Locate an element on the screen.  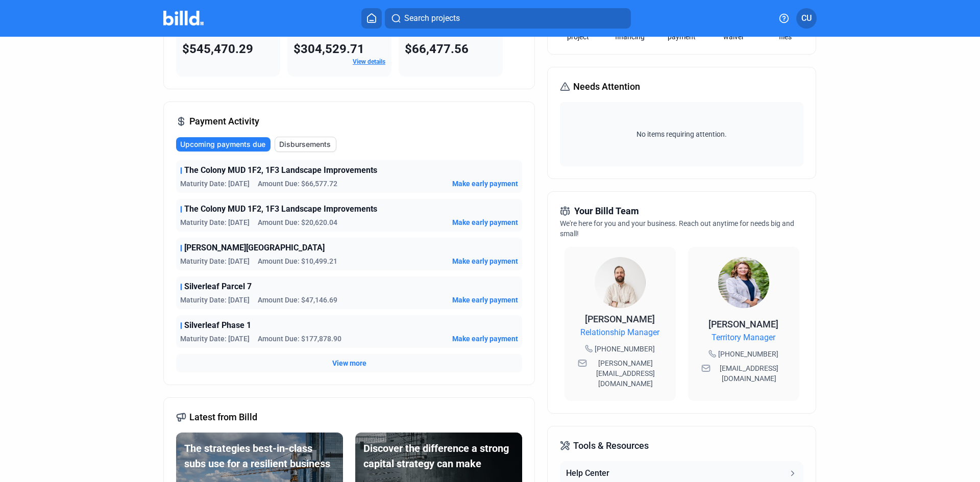
span: We're here for you and your business. Reach out anytime for needs big and small! is located at coordinates (677, 228).